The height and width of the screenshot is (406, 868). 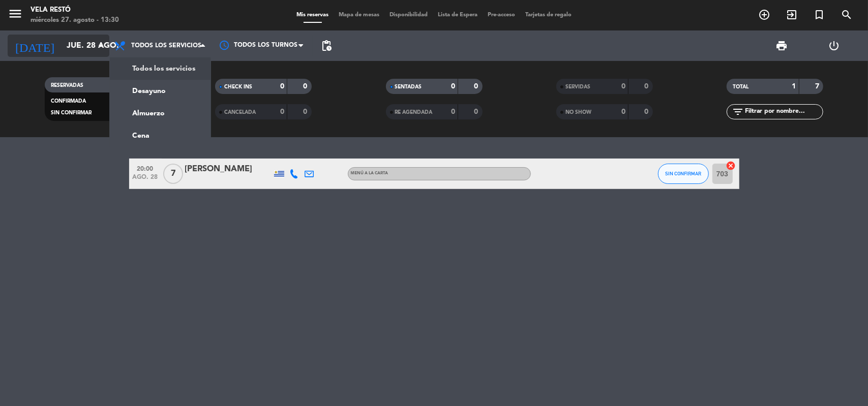 What do you see at coordinates (409, 87) in the screenshot?
I see `span: SENTADAS` at bounding box center [409, 87].